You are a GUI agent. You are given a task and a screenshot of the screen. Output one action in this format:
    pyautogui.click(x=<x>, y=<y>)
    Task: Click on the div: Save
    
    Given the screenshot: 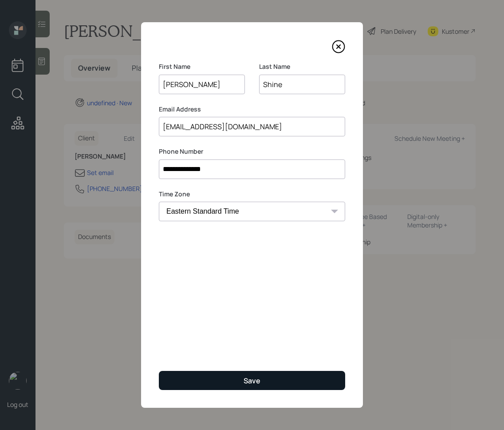 What is the action you would take?
    pyautogui.click(x=252, y=380)
    